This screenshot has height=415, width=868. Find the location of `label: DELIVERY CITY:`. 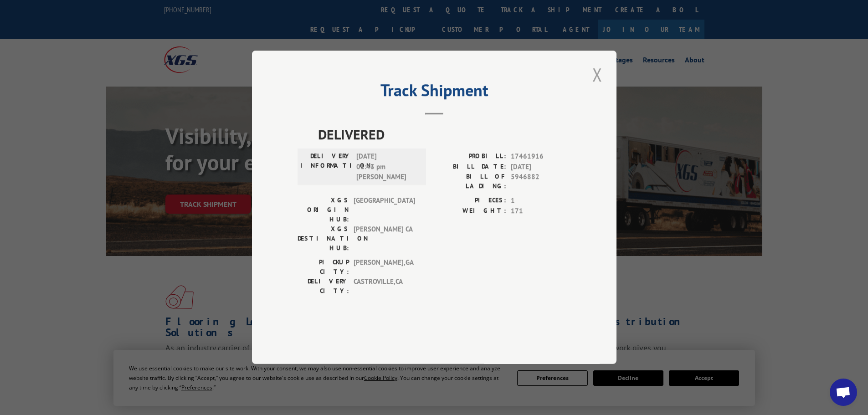

label: DELIVERY CITY: is located at coordinates (323, 286).